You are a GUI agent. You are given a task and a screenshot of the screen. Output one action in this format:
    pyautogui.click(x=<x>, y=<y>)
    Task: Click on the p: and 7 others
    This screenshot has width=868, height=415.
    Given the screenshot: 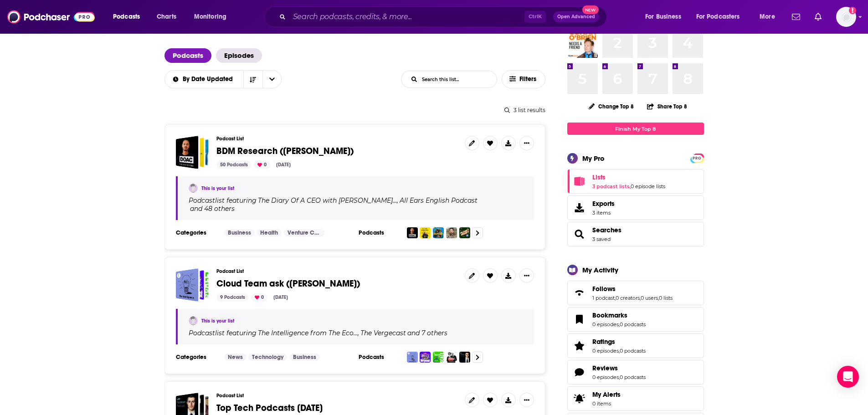 What is the action you would take?
    pyautogui.click(x=427, y=333)
    